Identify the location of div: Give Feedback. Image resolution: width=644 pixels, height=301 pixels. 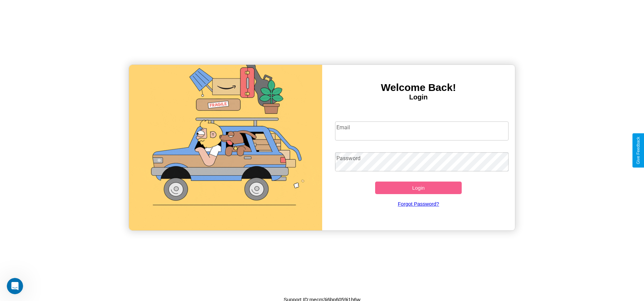
(638, 150).